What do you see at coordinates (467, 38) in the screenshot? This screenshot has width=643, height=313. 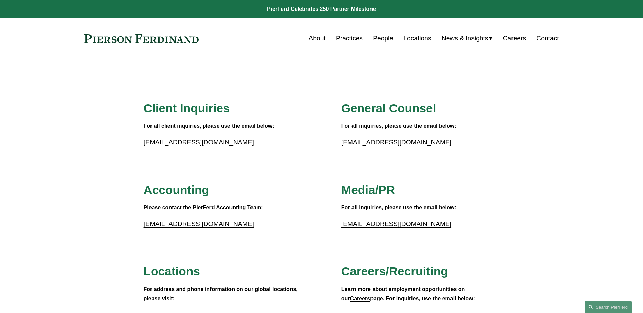 I see `a: folder dropdown` at bounding box center [467, 38].